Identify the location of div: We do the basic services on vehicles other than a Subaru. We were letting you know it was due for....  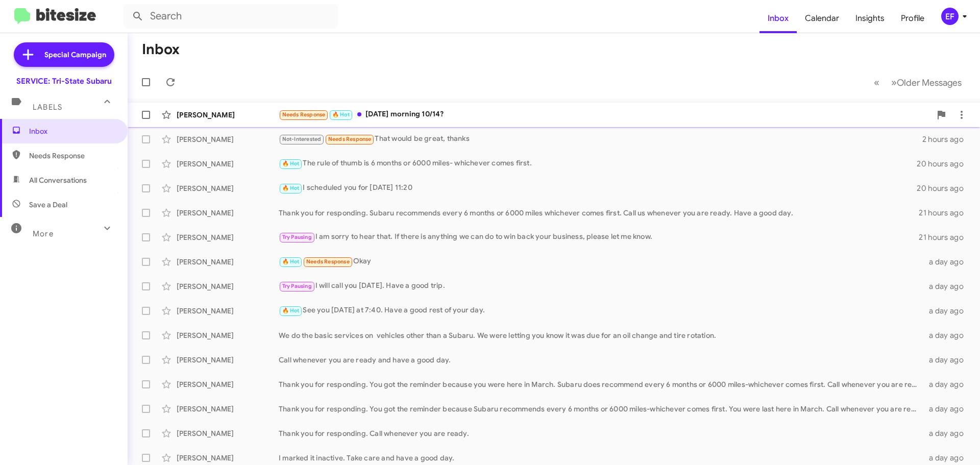
(601, 335).